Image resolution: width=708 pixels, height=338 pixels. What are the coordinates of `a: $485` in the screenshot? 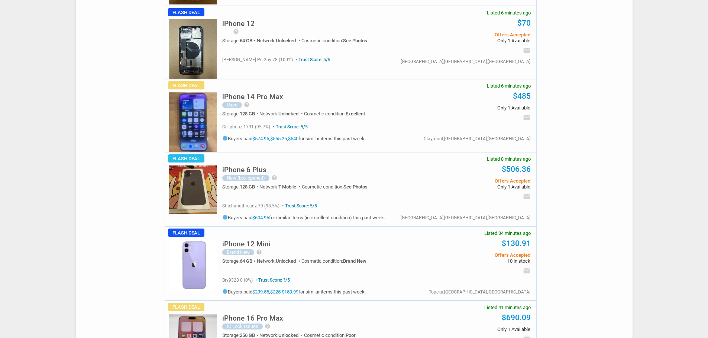 It's located at (522, 96).